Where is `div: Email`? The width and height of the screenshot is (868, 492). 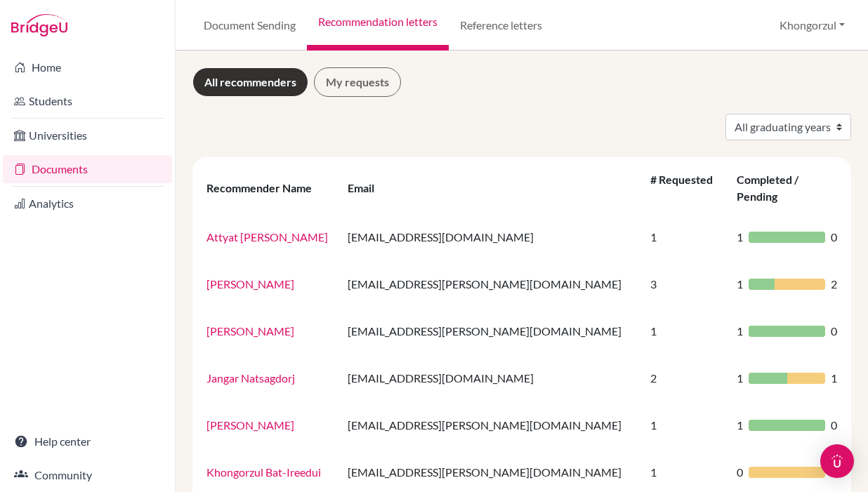
div: Email is located at coordinates (367, 188).